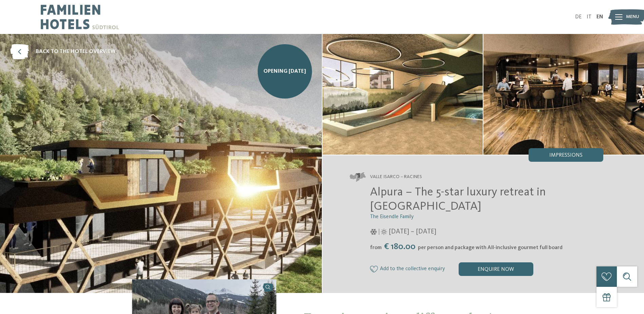  Describe the element at coordinates (600, 17) in the screenshot. I see `a: EN` at that location.